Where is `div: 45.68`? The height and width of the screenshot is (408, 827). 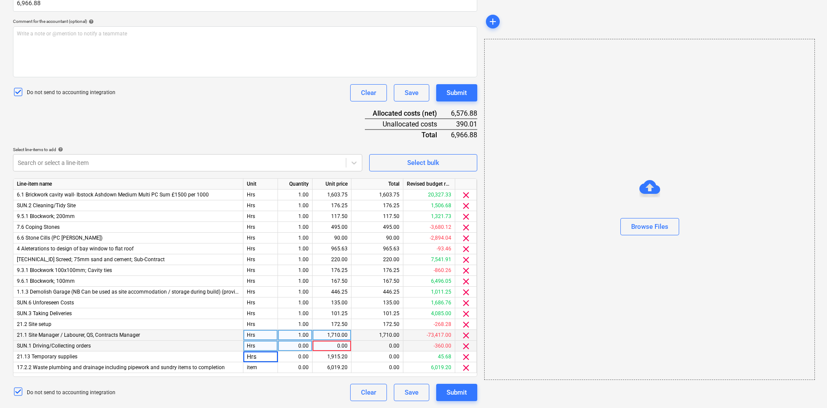
div: 45.68 is located at coordinates (429, 357).